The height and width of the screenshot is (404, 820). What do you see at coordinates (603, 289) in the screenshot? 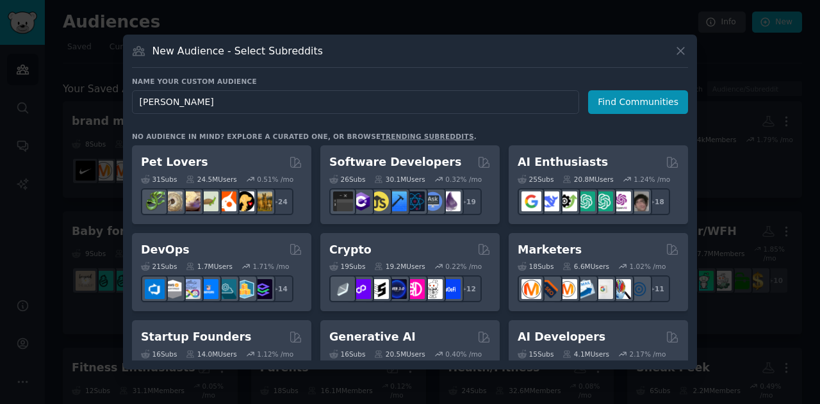
I see `img: googleads` at bounding box center [603, 289].